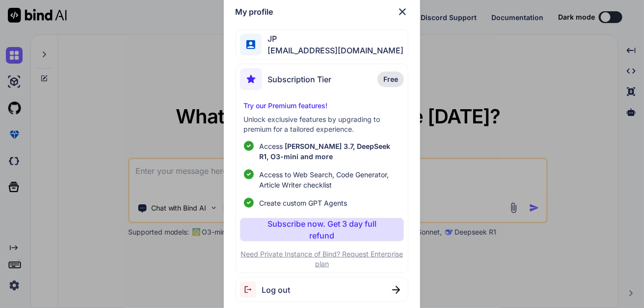 The image size is (644, 308). What do you see at coordinates (322, 125) in the screenshot?
I see `p: Unlock exclusive features by upgrading to premium for a tailored experience.` at bounding box center [322, 125].